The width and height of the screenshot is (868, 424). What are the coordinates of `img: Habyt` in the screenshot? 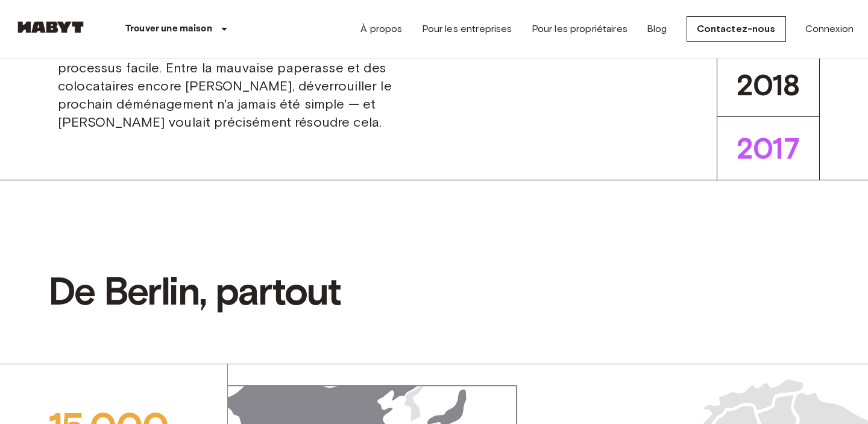 It's located at (51, 27).